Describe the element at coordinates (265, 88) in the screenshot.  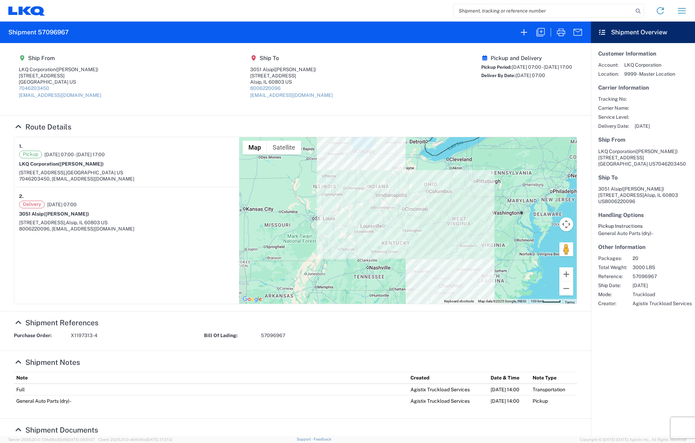
I see `a: 8006220096` at that location.